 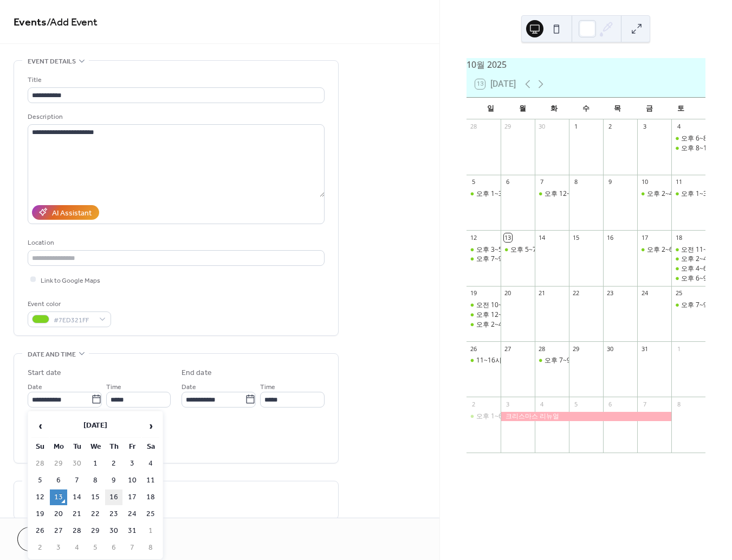 What do you see at coordinates (473, 126) in the screenshot?
I see `div: 28` at bounding box center [473, 126].